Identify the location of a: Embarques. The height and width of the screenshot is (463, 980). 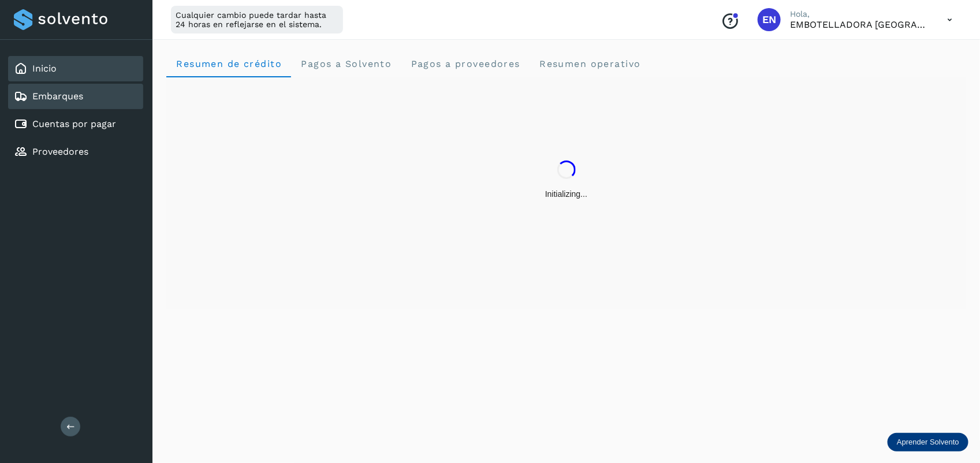
(58, 96).